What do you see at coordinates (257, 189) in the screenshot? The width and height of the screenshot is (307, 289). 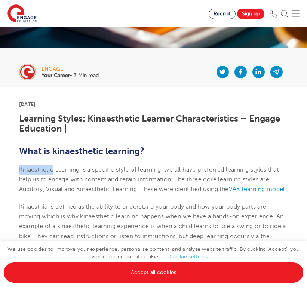 I see `span: VAK learning model` at bounding box center [257, 189].